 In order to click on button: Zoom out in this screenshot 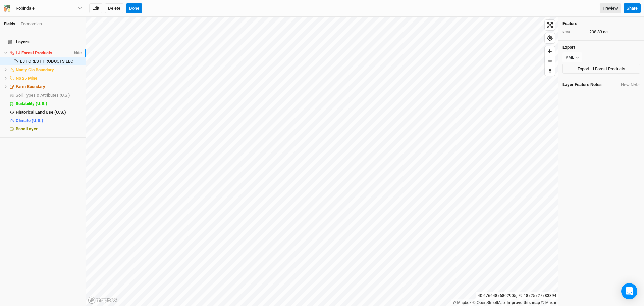, I will do `click(550, 61)`.